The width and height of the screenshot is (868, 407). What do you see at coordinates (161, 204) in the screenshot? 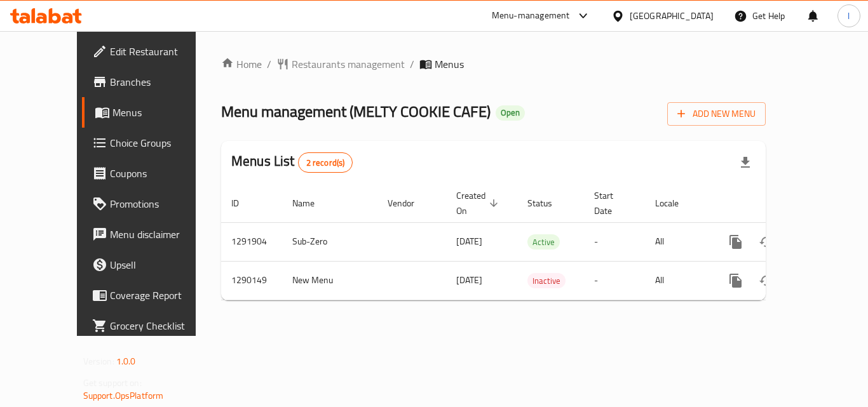
I see `span: Promotions` at bounding box center [161, 204].